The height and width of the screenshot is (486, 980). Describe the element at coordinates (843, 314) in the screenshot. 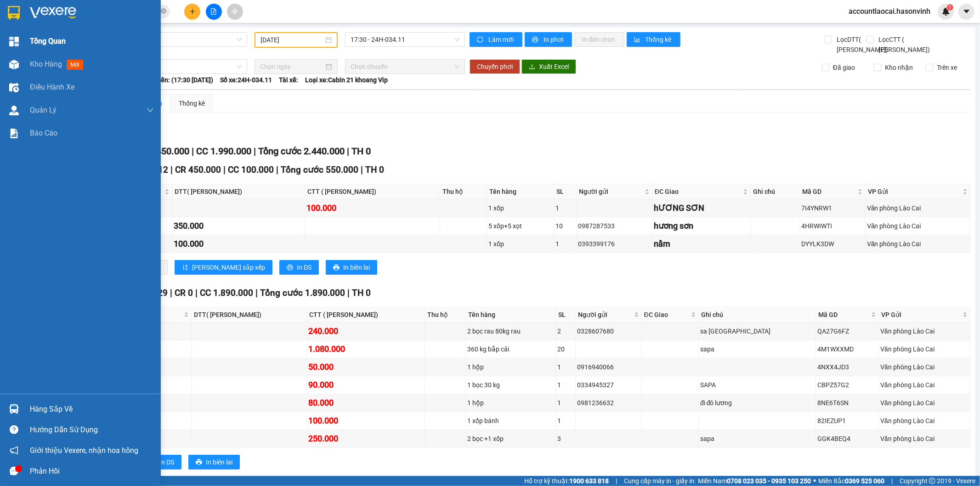

I see `span: Mã GD` at that location.